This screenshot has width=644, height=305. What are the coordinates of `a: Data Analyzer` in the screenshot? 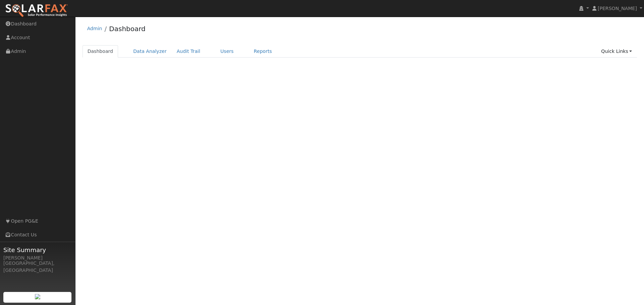 It's located at (150, 51).